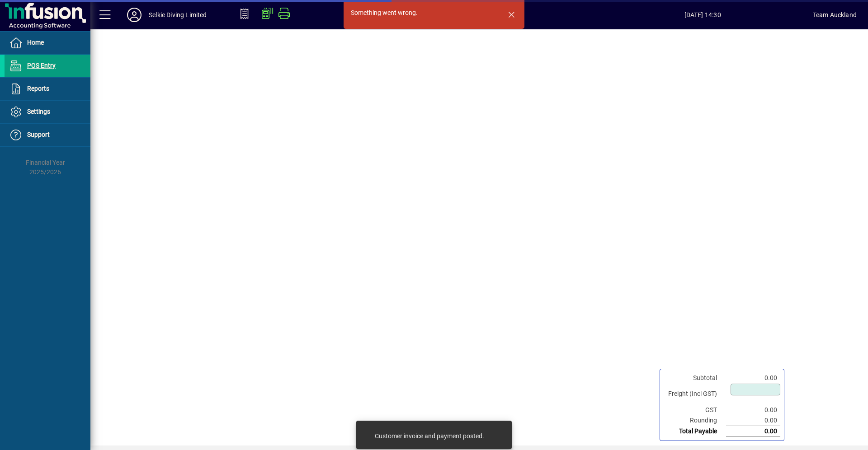 This screenshot has height=450, width=868. Describe the element at coordinates (47, 135) in the screenshot. I see `a: Support` at that location.